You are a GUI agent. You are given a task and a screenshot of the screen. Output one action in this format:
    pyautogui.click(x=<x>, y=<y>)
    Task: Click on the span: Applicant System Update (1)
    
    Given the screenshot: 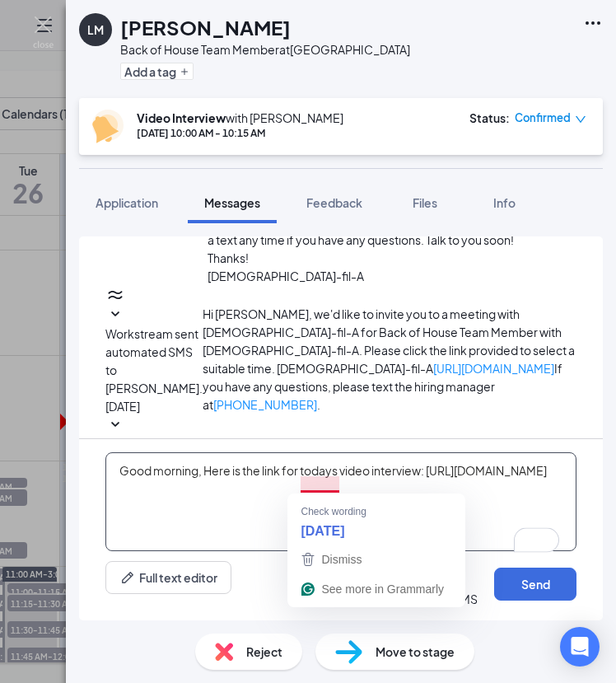 What is the action you would take?
    pyautogui.click(x=180, y=444)
    